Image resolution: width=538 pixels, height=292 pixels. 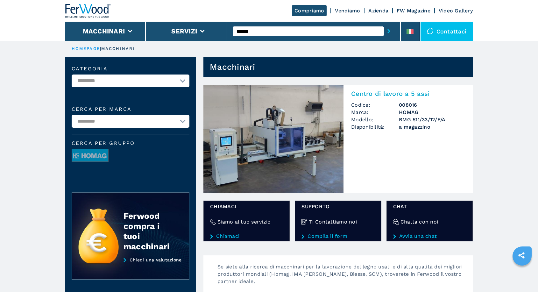 I want to click on span: Modello:, so click(x=375, y=119).